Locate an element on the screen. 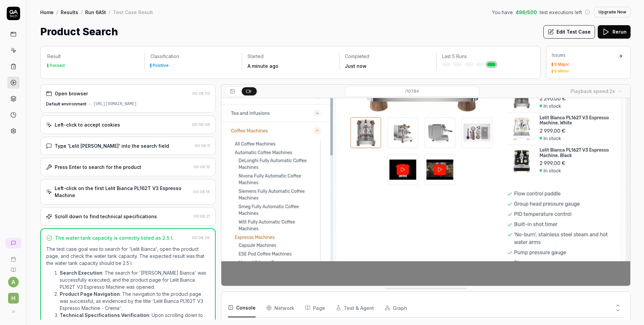 The image size is (644, 325). div: Scroll down to find technical specifications is located at coordinates (106, 216).